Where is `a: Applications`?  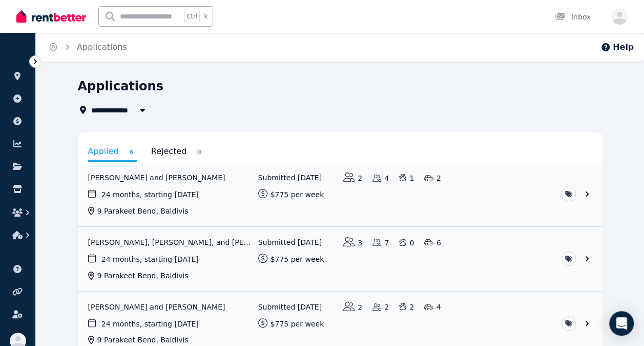
a: Applications is located at coordinates (102, 47).